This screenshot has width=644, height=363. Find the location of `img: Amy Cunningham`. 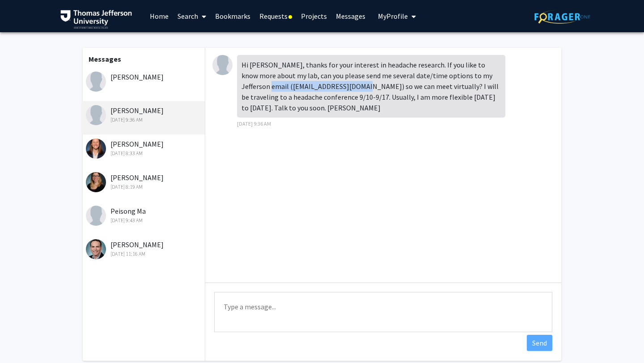

img: Amy Cunningham is located at coordinates (95, 182).